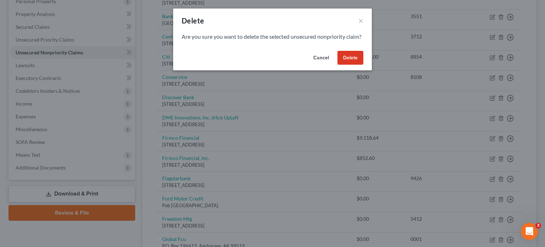 This screenshot has width=545, height=247. I want to click on span: 3, so click(539, 225).